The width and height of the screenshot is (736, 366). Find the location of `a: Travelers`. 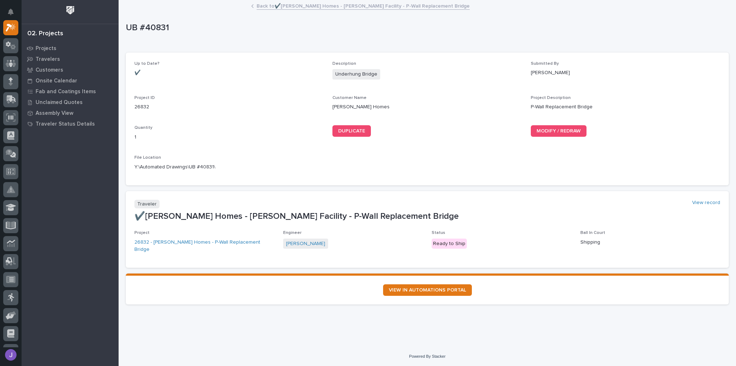

a: Travelers is located at coordinates (70, 59).